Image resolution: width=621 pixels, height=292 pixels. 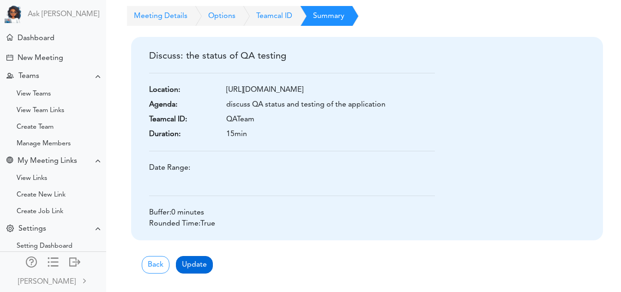 I want to click on a: Meeting Details, so click(x=157, y=16).